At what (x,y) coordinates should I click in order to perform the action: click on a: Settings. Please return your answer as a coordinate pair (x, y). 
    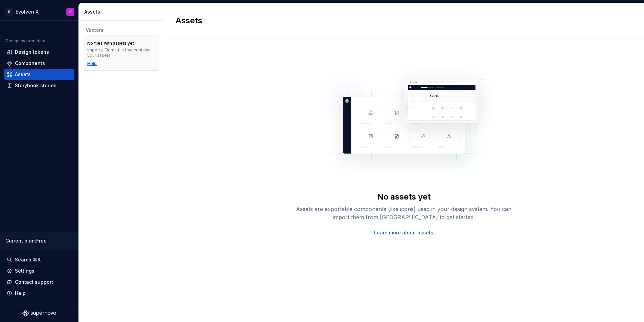
    Looking at the image, I should click on (39, 271).